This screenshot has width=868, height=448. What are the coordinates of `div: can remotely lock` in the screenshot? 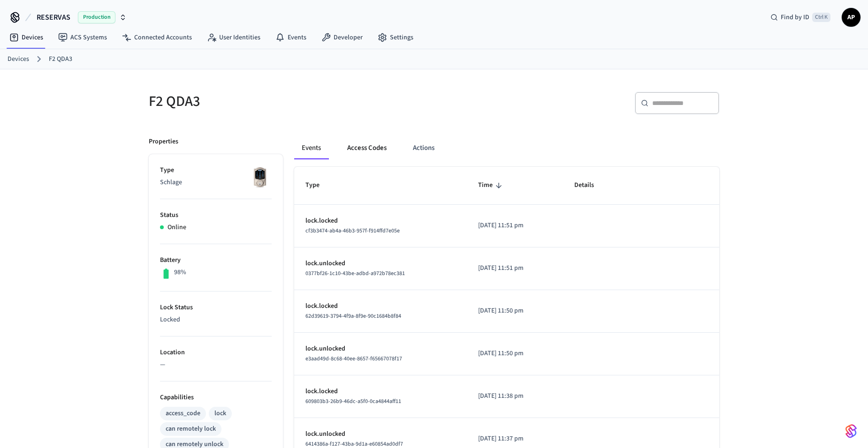 It's located at (190, 429).